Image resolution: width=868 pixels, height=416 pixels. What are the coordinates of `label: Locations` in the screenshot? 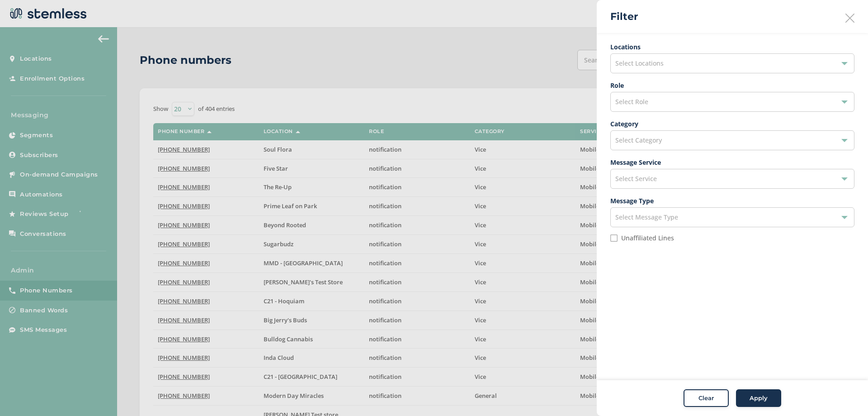 It's located at (732, 46).